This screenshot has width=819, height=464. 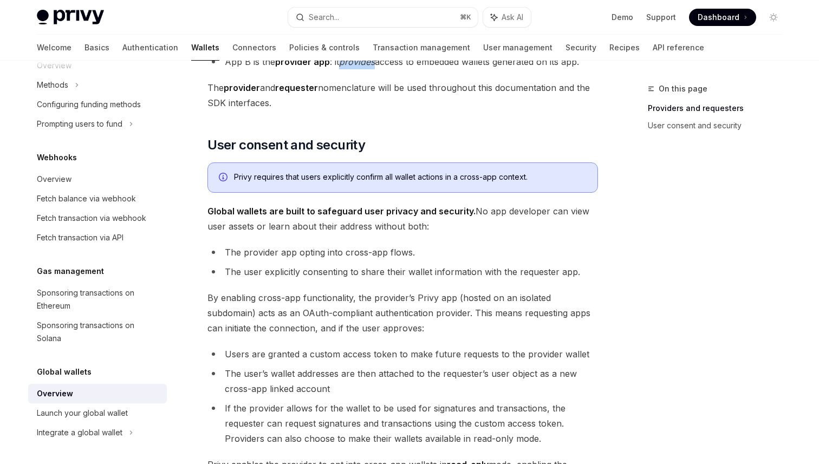 What do you see at coordinates (622, 17) in the screenshot?
I see `a: Demo` at bounding box center [622, 17].